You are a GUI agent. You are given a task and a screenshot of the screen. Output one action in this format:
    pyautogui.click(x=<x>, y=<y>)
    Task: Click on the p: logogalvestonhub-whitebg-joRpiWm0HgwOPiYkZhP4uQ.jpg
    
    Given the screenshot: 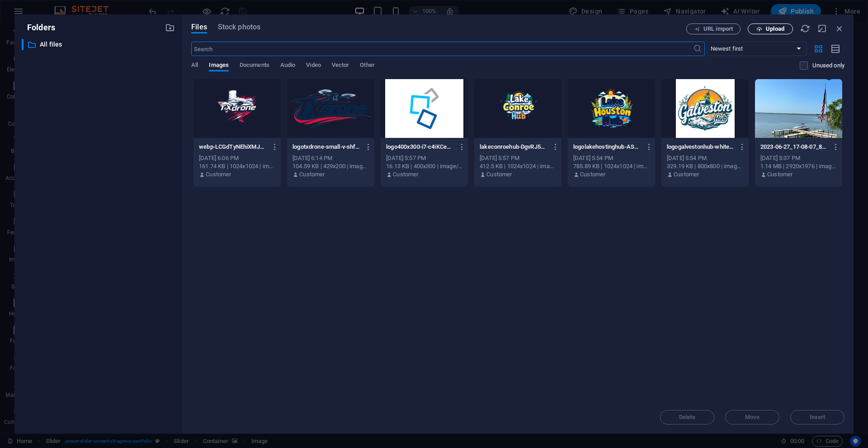 What is the action you would take?
    pyautogui.click(x=701, y=147)
    